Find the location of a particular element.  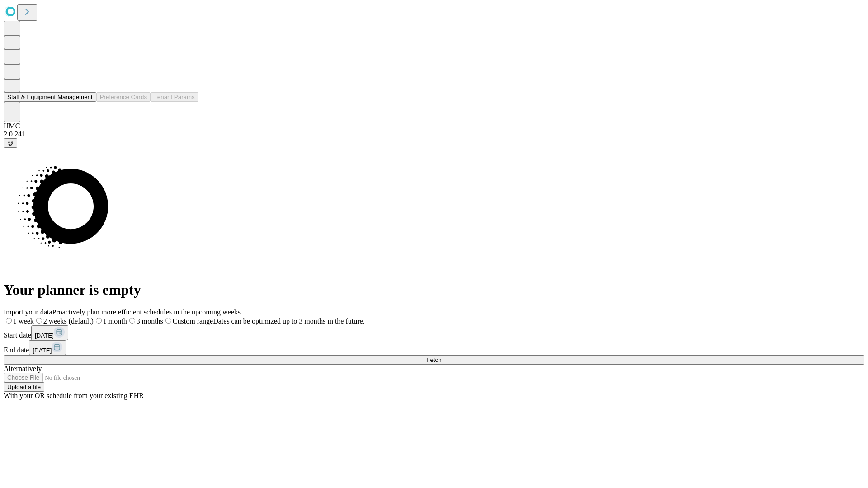

div: 2.0.241 is located at coordinates (434, 134).